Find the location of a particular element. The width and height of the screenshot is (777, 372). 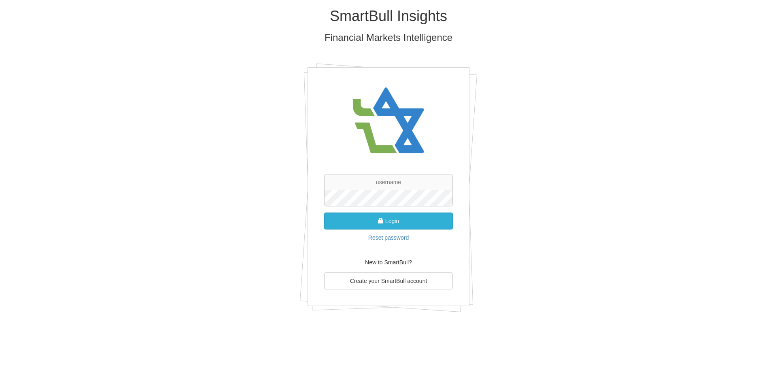

input: username is located at coordinates (388, 182).